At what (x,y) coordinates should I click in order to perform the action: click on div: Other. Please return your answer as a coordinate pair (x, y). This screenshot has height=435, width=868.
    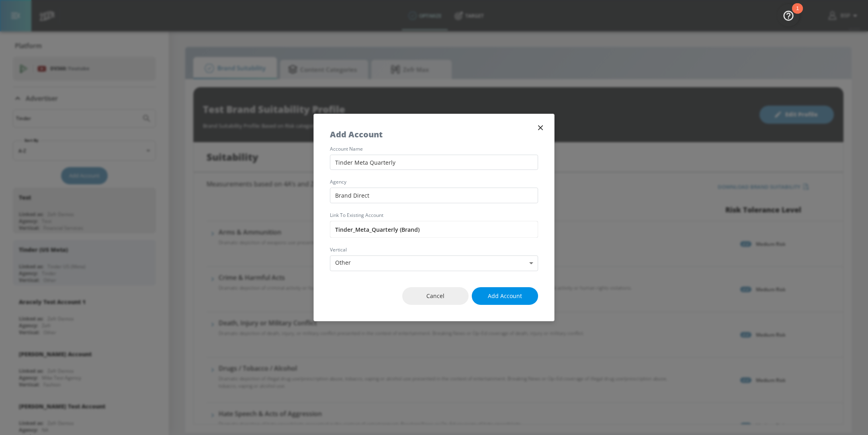
    Looking at the image, I should click on (434, 264).